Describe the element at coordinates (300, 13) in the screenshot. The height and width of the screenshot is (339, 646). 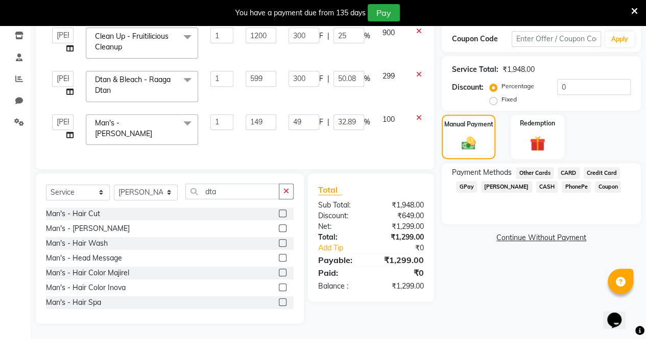
I see `div: You have a payment due from 135 days` at that location.